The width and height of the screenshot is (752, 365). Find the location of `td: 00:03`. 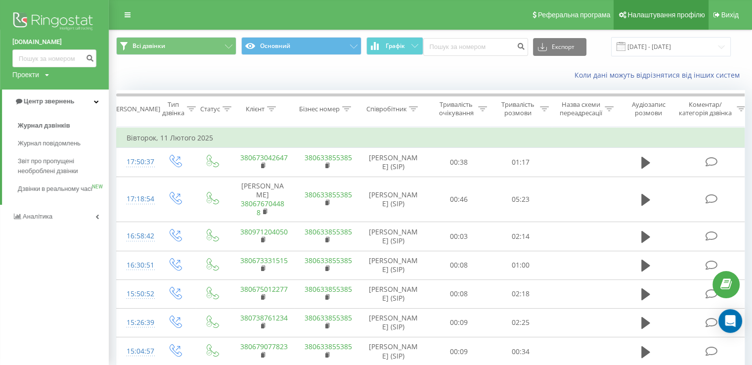

td: 00:03 is located at coordinates (459, 236).